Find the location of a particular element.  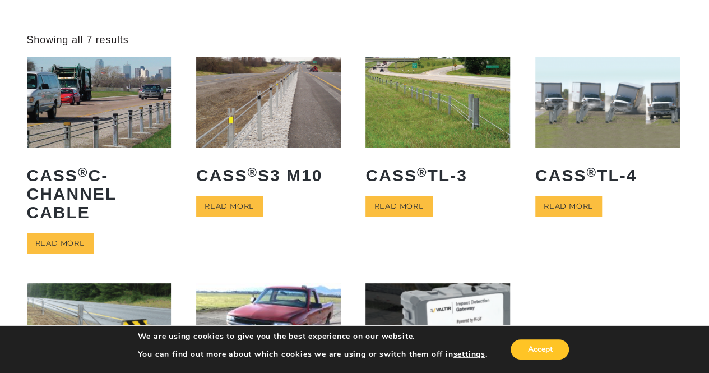

button: Accept is located at coordinates (540, 349).